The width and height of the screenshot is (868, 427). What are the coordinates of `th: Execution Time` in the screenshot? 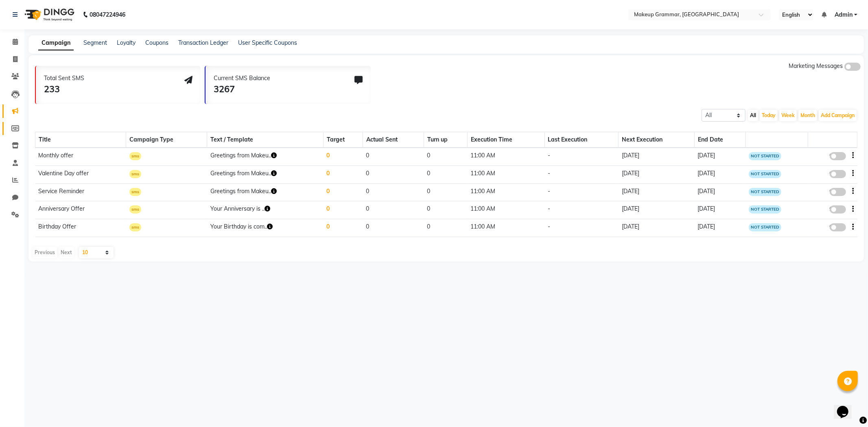 It's located at (506, 140).